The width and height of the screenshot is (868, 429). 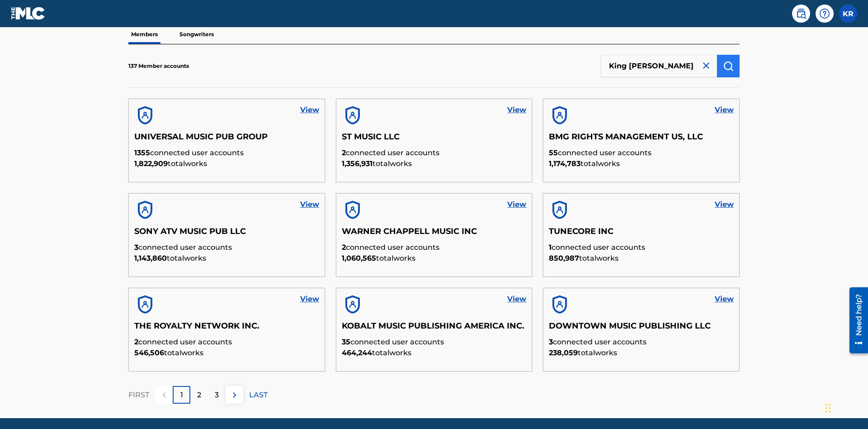 I want to click on span: 850,987, so click(x=564, y=258).